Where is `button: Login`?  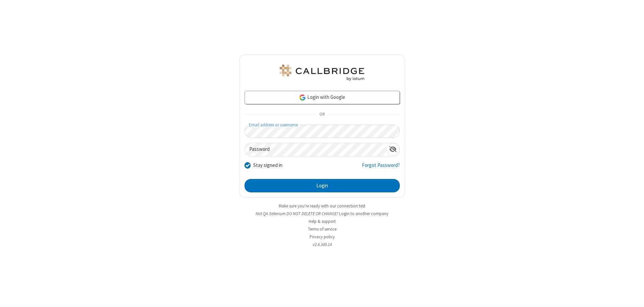
button: Login is located at coordinates (322, 186).